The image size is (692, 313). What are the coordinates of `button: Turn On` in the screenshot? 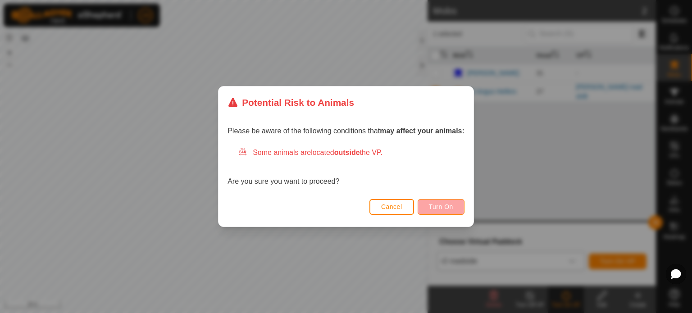 It's located at (441, 207).